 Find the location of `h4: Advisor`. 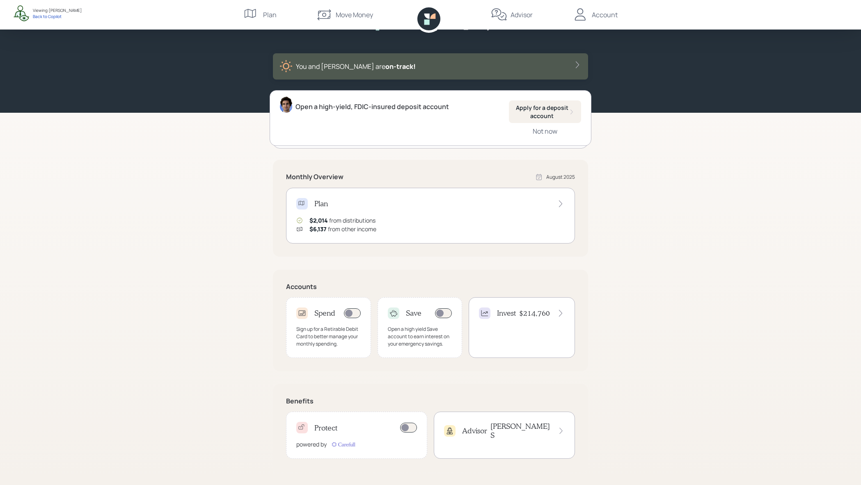

h4: Advisor is located at coordinates (474, 431).